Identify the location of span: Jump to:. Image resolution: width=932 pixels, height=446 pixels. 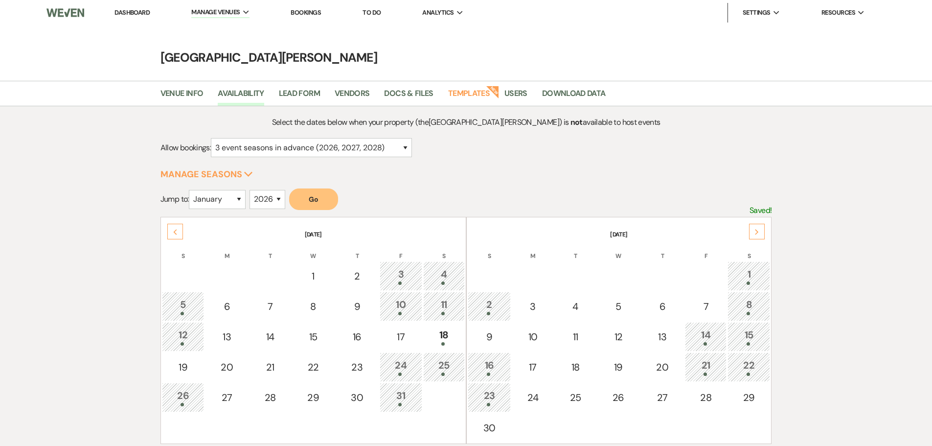
(175, 199).